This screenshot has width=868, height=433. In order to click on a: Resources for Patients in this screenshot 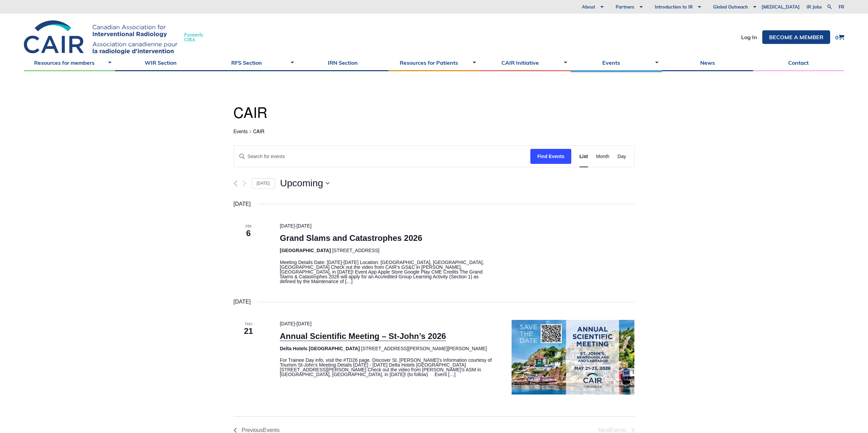, I will do `click(434, 63)`.